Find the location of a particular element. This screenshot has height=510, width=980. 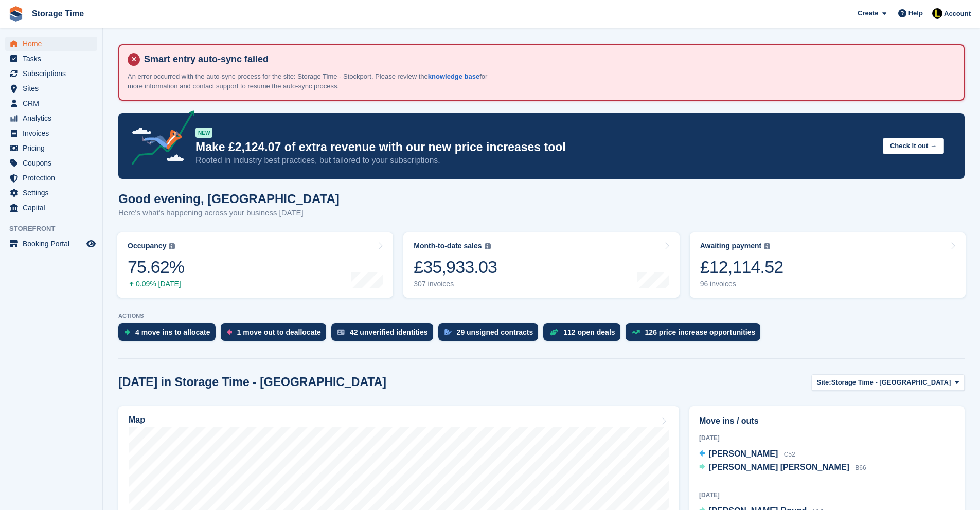

a: 126 price increase opportunities is located at coordinates (696, 335).